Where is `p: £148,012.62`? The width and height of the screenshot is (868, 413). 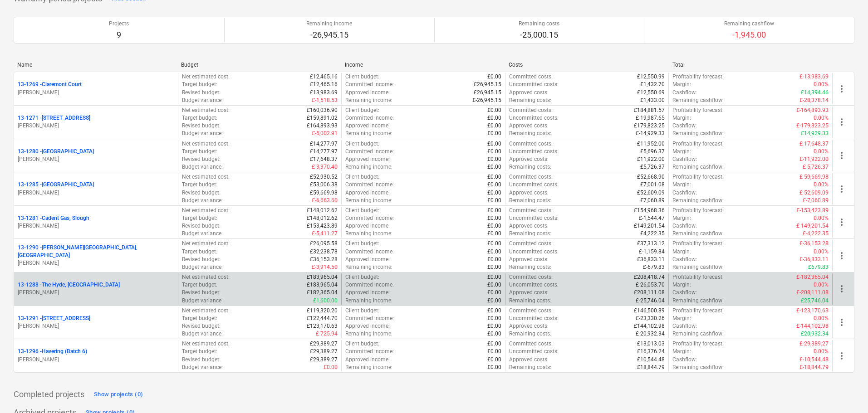
p: £148,012.62 is located at coordinates (322, 210).